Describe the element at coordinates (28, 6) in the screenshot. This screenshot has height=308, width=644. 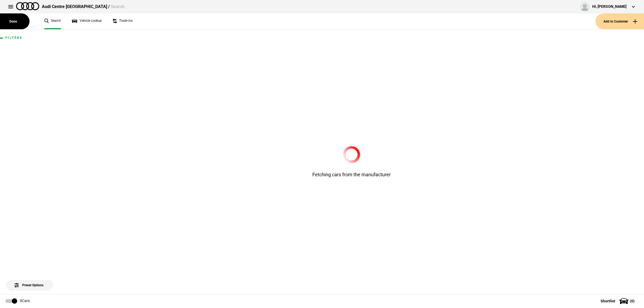
I see `img: audi.png` at that location.